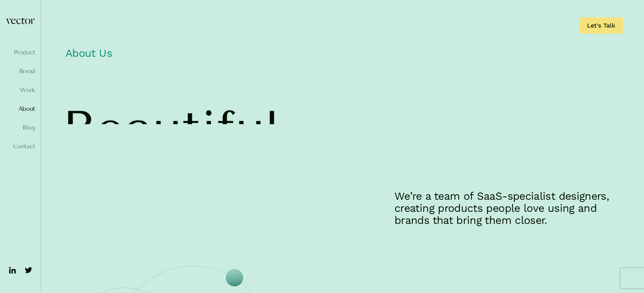 The image size is (644, 293). Describe the element at coordinates (508, 208) in the screenshot. I see `p: We’re a team of SaaS-specialist designers, creating products people love using and brands that br...` at that location.